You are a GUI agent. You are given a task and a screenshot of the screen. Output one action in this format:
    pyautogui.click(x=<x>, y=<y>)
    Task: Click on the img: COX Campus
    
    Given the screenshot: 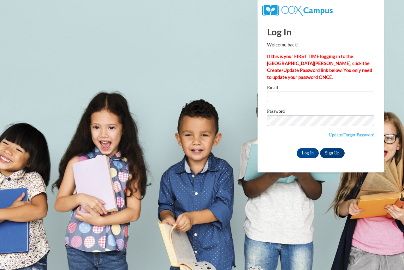 What is the action you would take?
    pyautogui.click(x=298, y=10)
    